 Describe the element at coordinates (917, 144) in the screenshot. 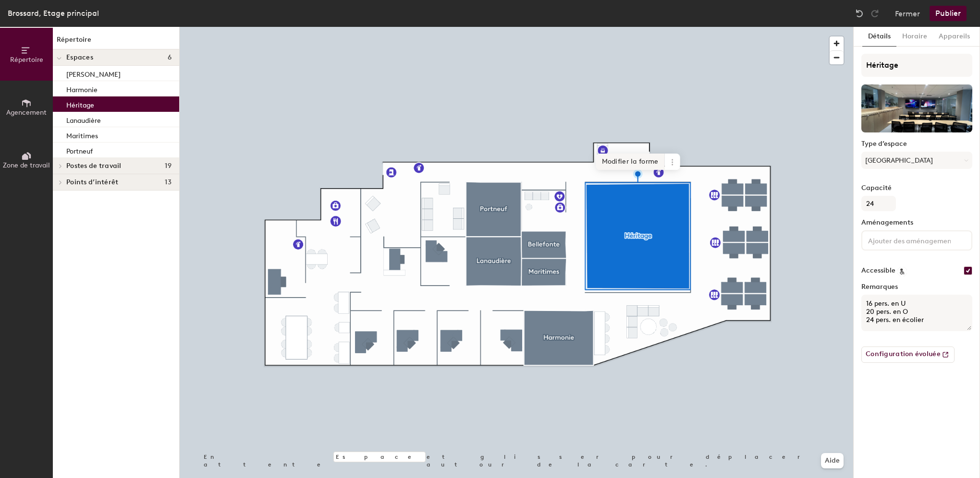

I see `label: Type d’espace` at that location.